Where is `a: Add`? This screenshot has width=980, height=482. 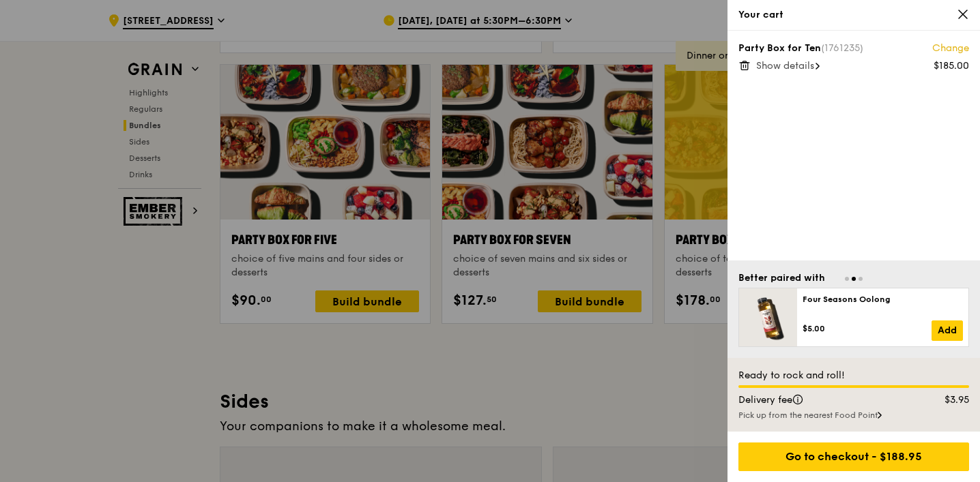
a: Add is located at coordinates (947, 331).